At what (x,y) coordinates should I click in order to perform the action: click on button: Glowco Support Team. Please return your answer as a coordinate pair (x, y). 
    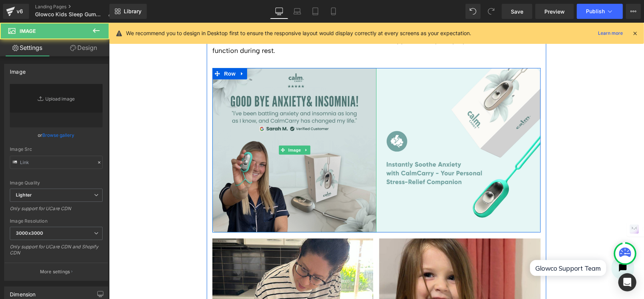
    Looking at the image, I should click on (44, 18).